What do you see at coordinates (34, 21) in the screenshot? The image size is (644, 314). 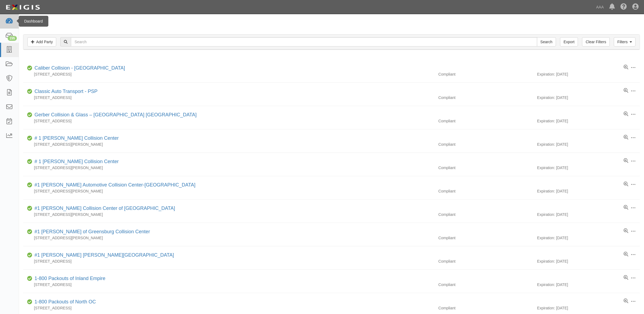 I see `div: Dashboard` at bounding box center [34, 21].